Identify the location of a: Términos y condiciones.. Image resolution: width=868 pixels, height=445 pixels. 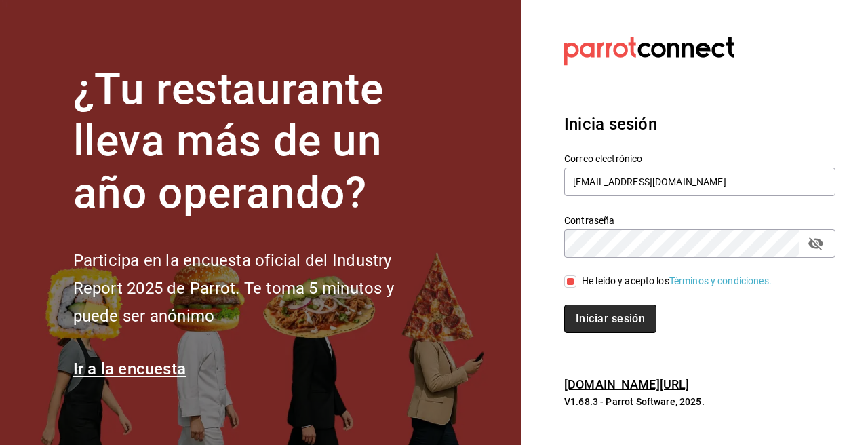
(720, 281).